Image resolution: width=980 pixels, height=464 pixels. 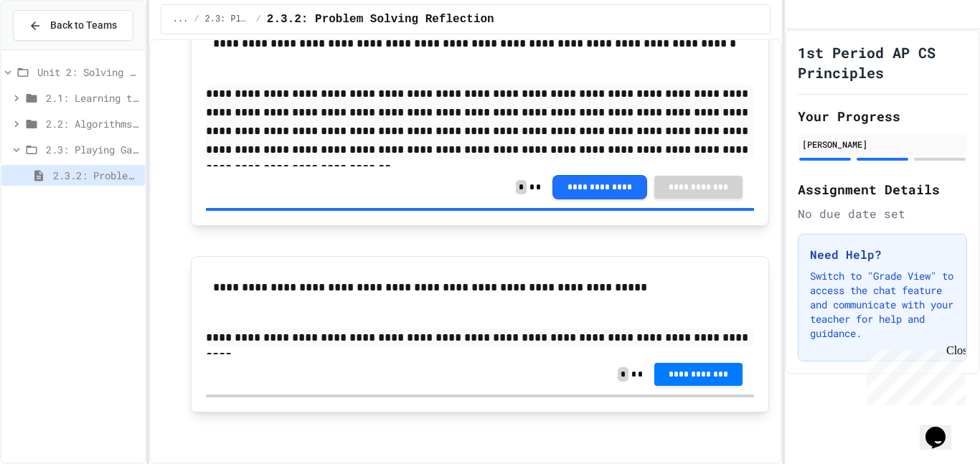 What do you see at coordinates (882, 255) in the screenshot?
I see `h3: Need Help?` at bounding box center [882, 255].